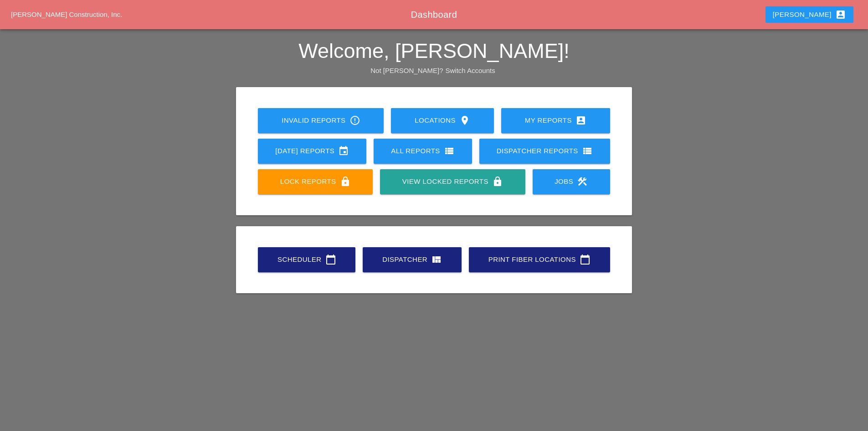  I want to click on div: Locations, so click(442, 120).